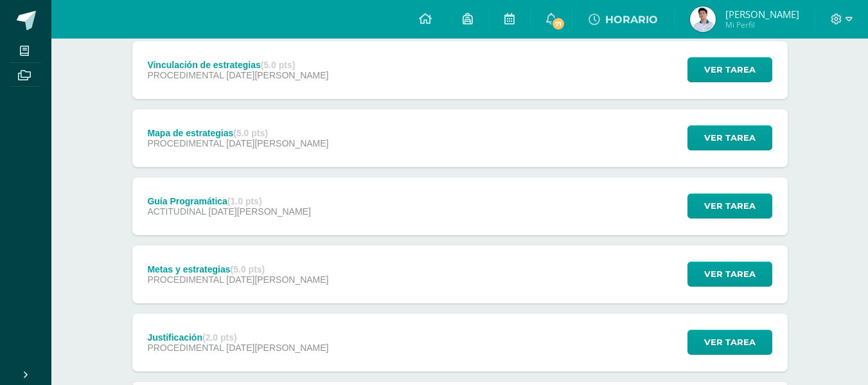  Describe the element at coordinates (244, 201) in the screenshot. I see `strong: (1.0 pts)` at that location.